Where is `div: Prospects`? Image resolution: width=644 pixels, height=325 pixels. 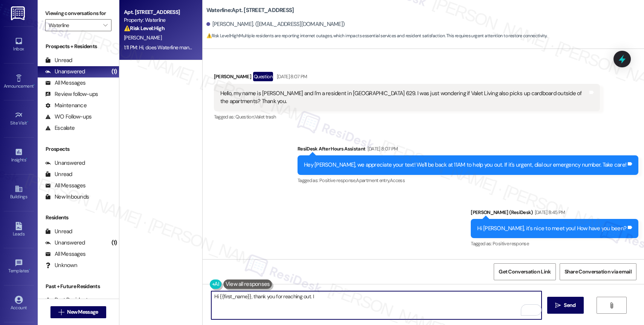
div: Prospects is located at coordinates (78, 149).